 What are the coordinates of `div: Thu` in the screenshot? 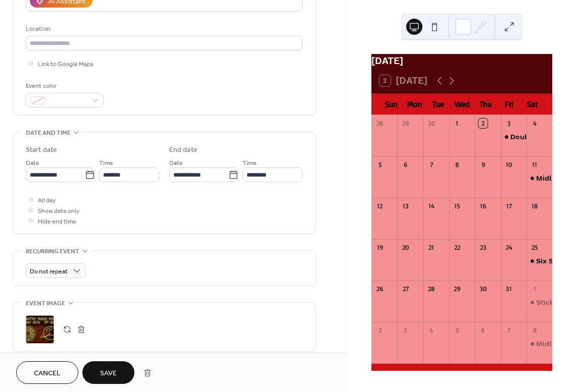 It's located at (485, 104).